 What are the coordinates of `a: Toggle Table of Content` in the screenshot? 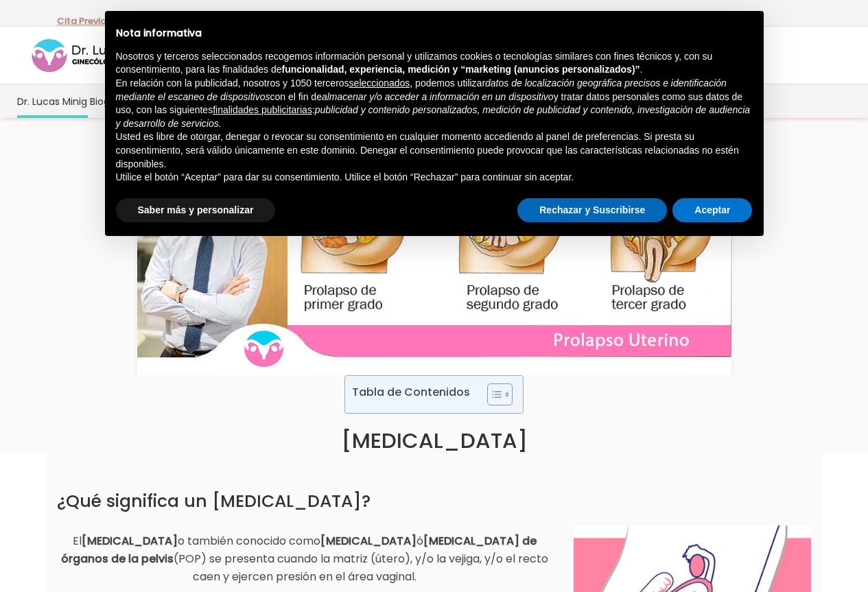 It's located at (493, 394).